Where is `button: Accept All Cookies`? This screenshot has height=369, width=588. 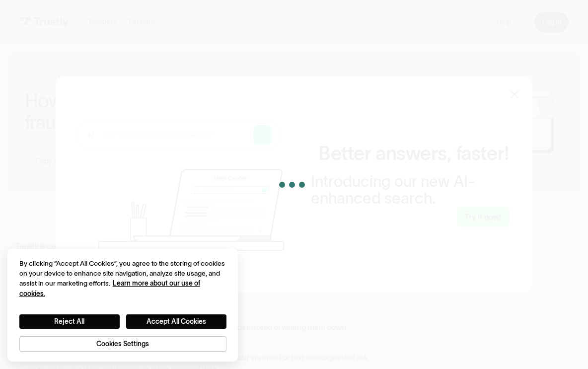 button: Accept All Cookies is located at coordinates (176, 322).